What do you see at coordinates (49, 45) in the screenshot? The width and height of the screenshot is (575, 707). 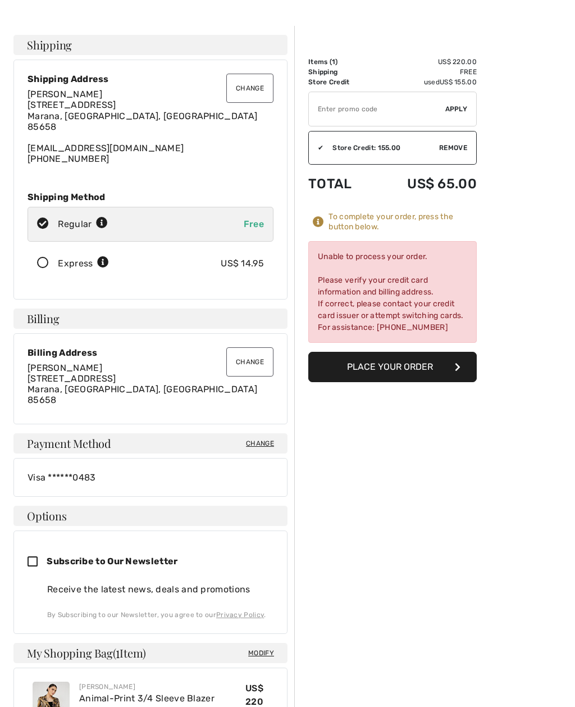 I see `span: Shipping` at bounding box center [49, 45].